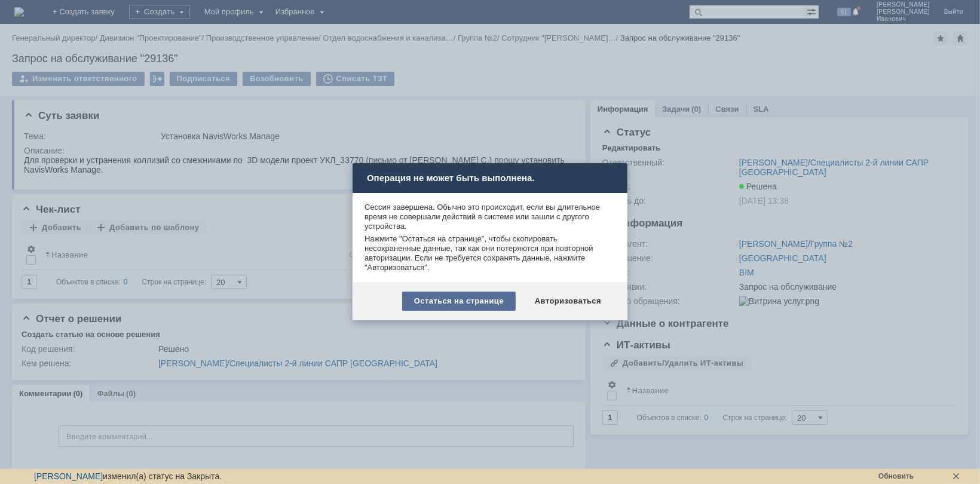  I want to click on div: Нажмите "Остаться на странице", чтобы скопировать несохраненные данные, так как они потеряются пр..., so click(490, 254).